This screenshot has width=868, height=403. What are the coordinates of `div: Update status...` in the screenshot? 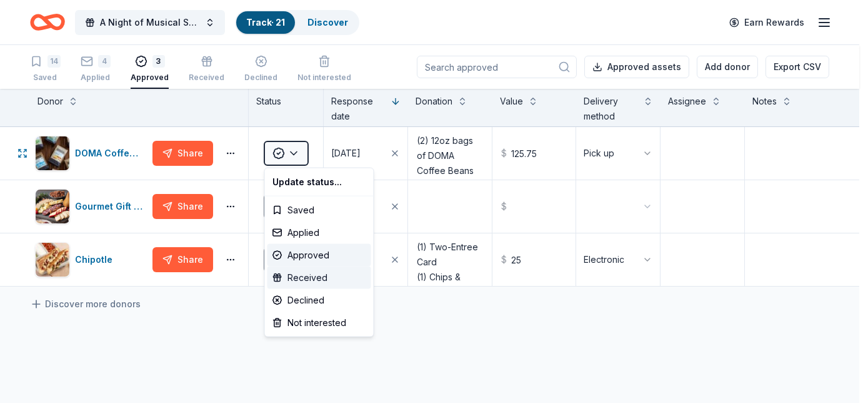 It's located at (319, 182).